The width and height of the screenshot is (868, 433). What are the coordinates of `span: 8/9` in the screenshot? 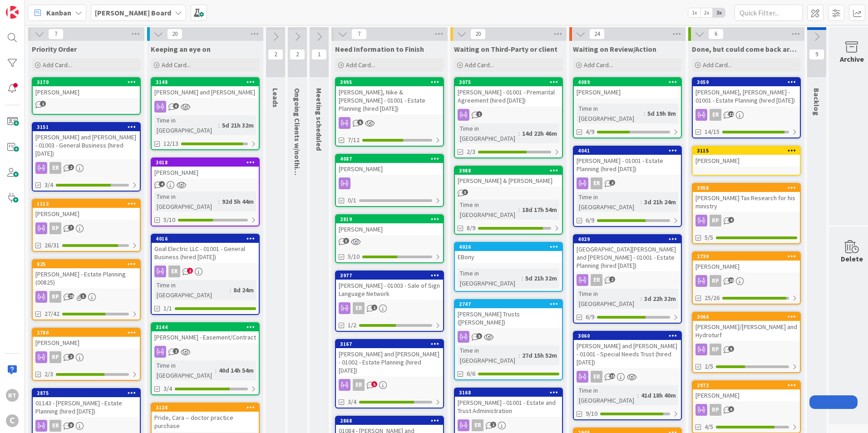 It's located at (471, 228).